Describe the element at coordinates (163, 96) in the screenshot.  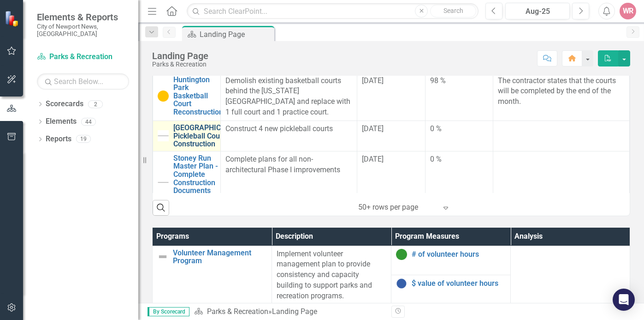
I see `img: Caution` at that location.